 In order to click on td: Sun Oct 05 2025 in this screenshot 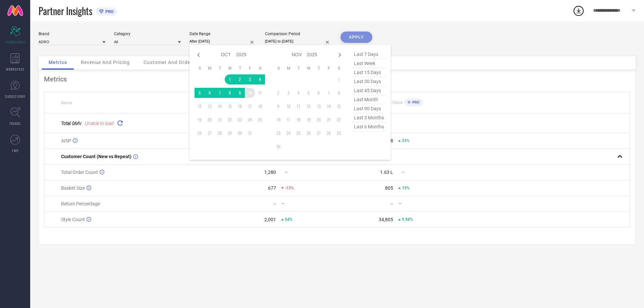, I will do `click(199, 93)`.